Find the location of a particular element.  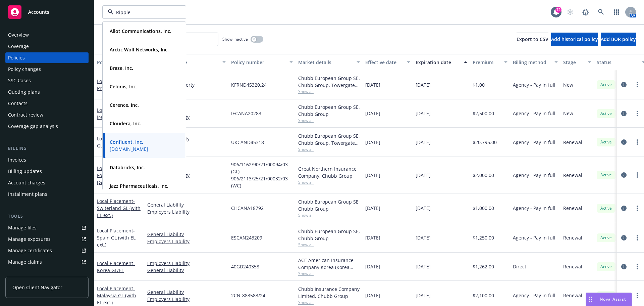

div: Billing updates is located at coordinates (25, 171).